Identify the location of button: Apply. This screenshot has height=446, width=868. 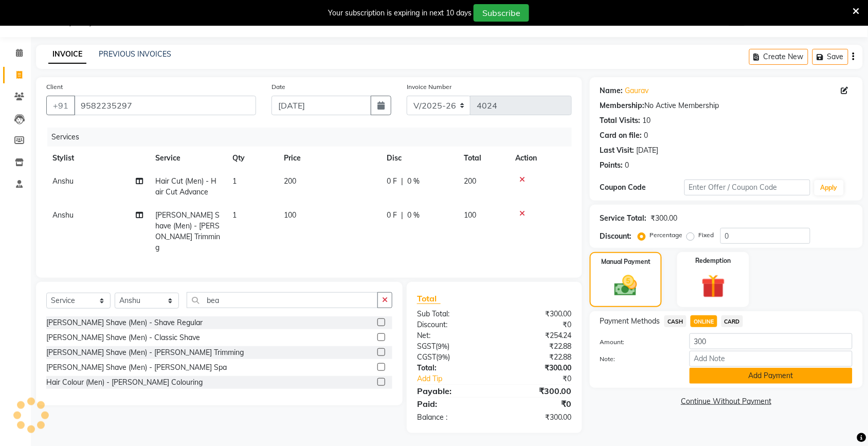
(829, 188).